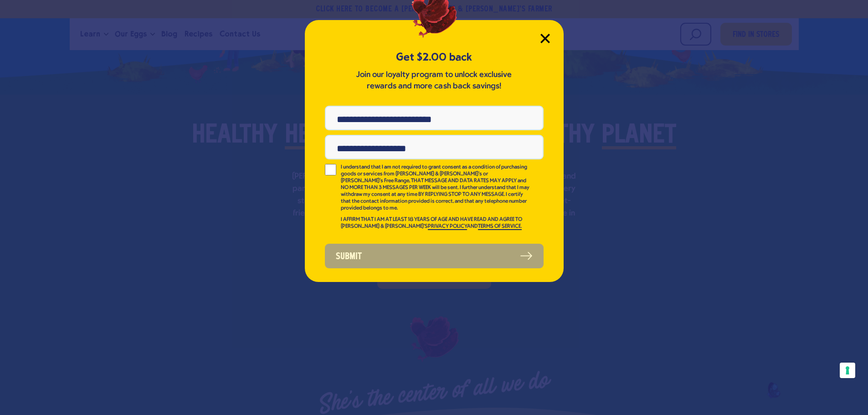 The width and height of the screenshot is (868, 415). Describe the element at coordinates (435, 188) in the screenshot. I see `p: I understand that I am not required to grant consent as a condition of purchasing goods or servic...` at that location.